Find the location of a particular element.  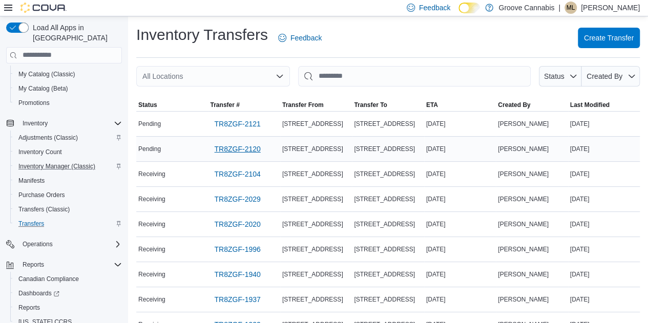

span: Transfer # is located at coordinates (224, 105).